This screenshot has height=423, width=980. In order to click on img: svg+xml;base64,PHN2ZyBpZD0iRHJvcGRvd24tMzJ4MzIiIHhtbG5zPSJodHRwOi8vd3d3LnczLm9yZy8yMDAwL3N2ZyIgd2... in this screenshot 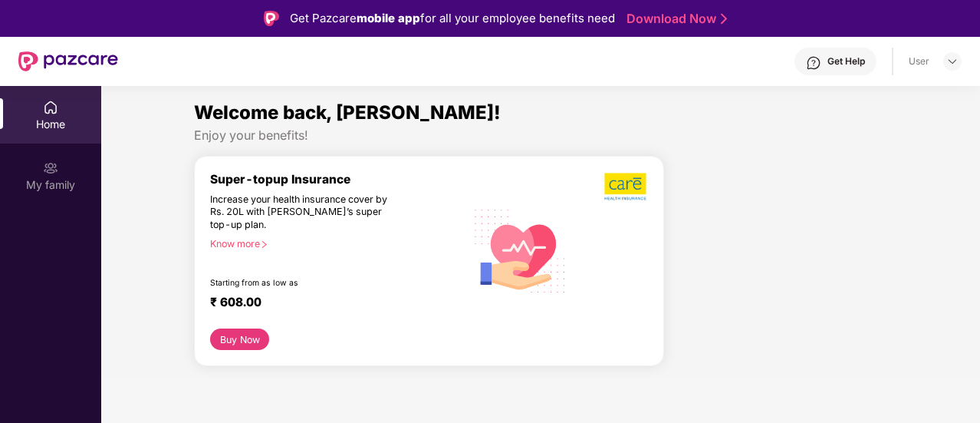, I will do `click(952, 61)`.